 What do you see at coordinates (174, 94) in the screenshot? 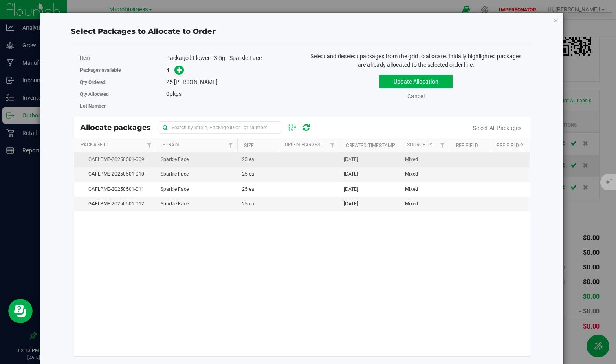
I see `span: pkgs` at bounding box center [174, 94].